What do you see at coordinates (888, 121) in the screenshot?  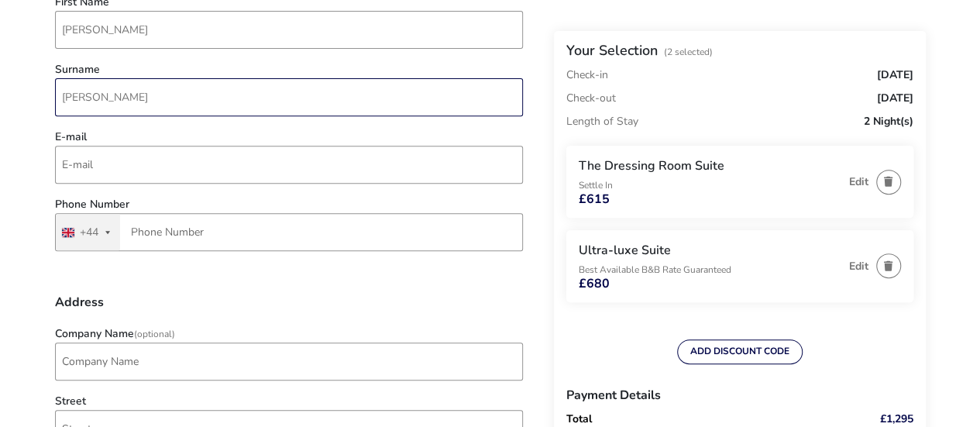 I see `span: 2 Night(s)` at bounding box center [888, 121].